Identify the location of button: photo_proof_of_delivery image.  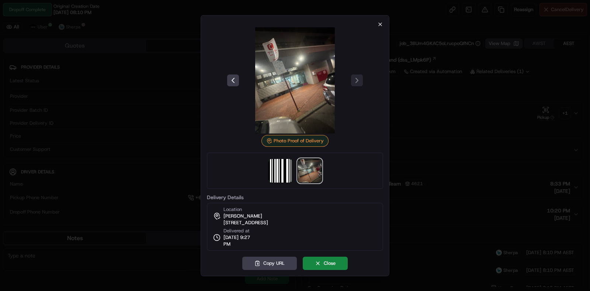
(310, 171).